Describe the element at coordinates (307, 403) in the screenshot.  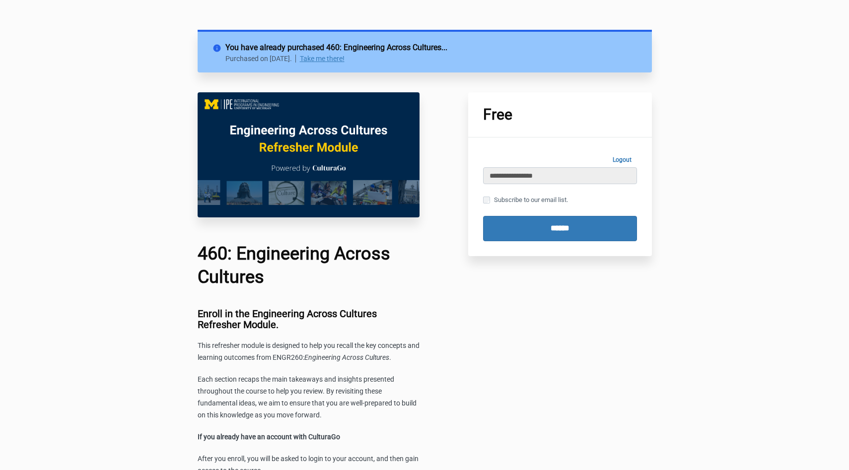
I see `span: the course to help you review. By revisiting these fundamental ideas, we aim to ensure that you a...` at that location.